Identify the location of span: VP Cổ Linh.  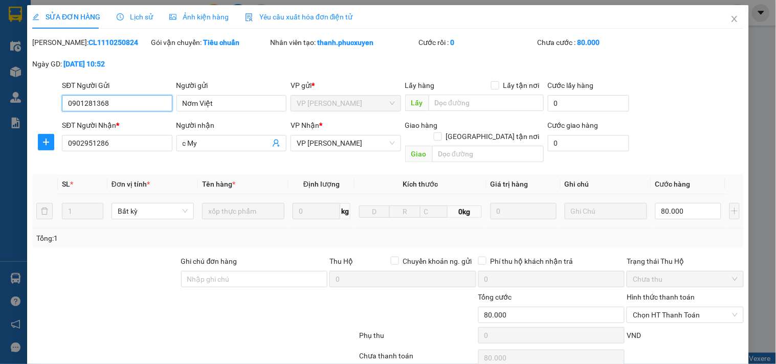
(345, 103).